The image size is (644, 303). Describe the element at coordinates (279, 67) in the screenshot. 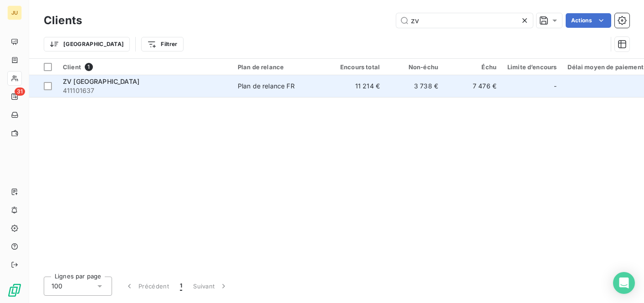

I see `div: Plan de relance` at that location.